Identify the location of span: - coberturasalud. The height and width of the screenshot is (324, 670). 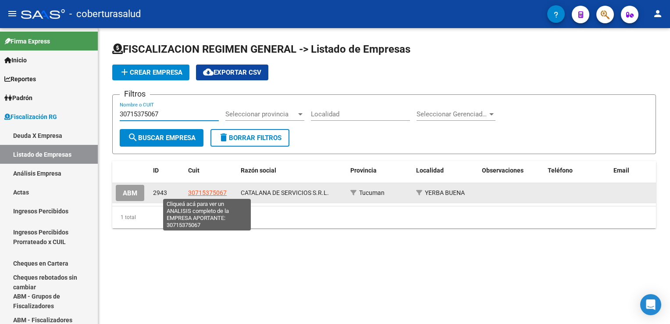
(105, 14).